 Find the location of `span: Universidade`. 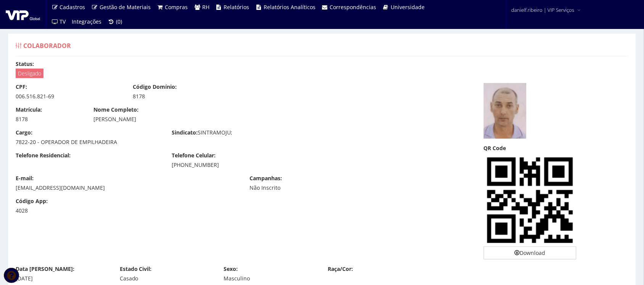

span: Universidade is located at coordinates (407, 7).